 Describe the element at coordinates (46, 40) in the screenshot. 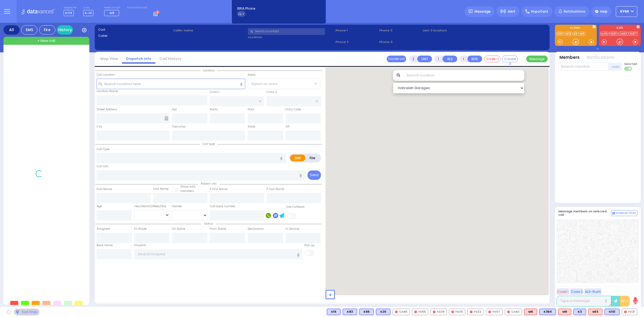

I see `span: + New call` at that location.